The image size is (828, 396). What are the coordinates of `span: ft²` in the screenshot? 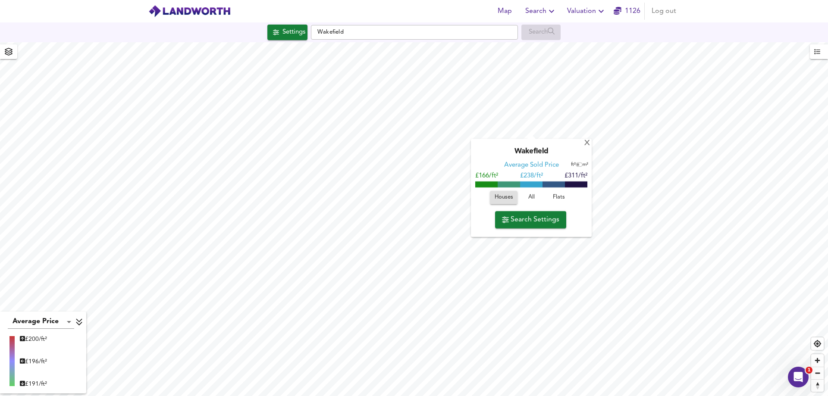 It's located at (573, 165).